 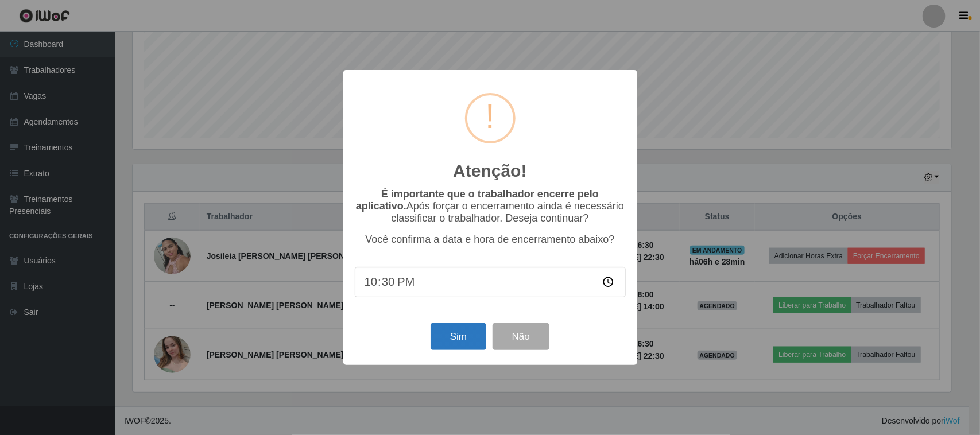 I want to click on p: Você confirma a data e hora de encerramento abaixo?, so click(x=490, y=240).